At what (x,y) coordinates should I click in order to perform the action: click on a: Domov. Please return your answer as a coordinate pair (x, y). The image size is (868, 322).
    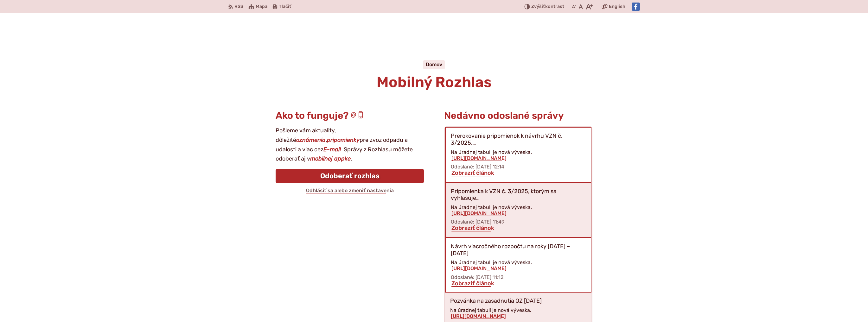
    Looking at the image, I should click on (434, 65).